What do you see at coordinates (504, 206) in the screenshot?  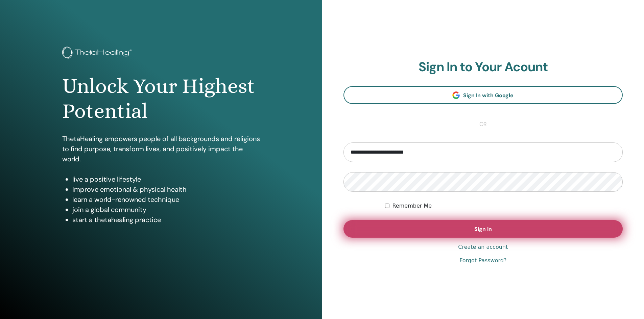 I see `div: Keep me authenticated indefinitely or until I manually logout` at bounding box center [504, 206].